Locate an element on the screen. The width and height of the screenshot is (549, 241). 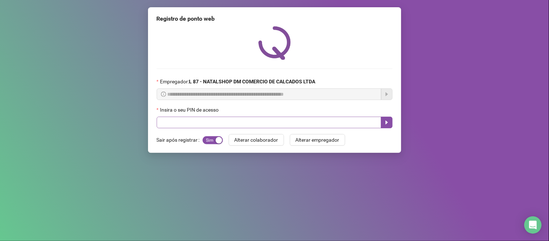
div: Registro de ponto web is located at coordinates (275, 19).